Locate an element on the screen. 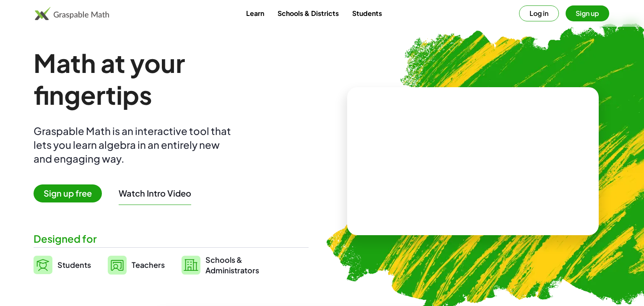  div: Designed for is located at coordinates (171, 238).